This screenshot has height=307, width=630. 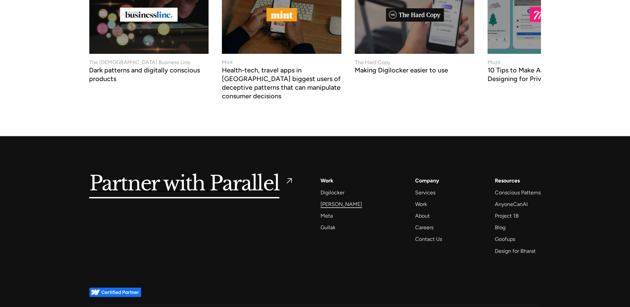 I want to click on a: Blog, so click(x=500, y=227).